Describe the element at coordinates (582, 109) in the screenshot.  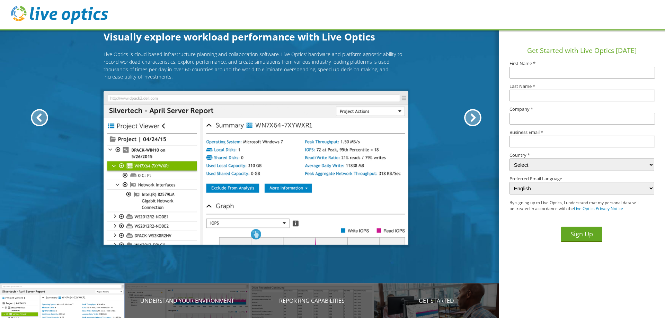
I see `label: Company *` at that location.